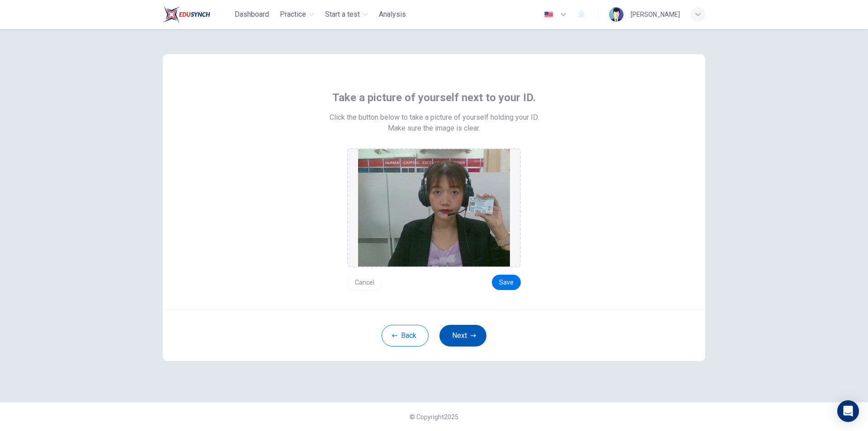  I want to click on a: Train Test logo, so click(197, 14).